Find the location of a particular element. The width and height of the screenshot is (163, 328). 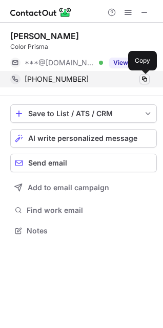

span: Add to email campaign is located at coordinates (68, 188).